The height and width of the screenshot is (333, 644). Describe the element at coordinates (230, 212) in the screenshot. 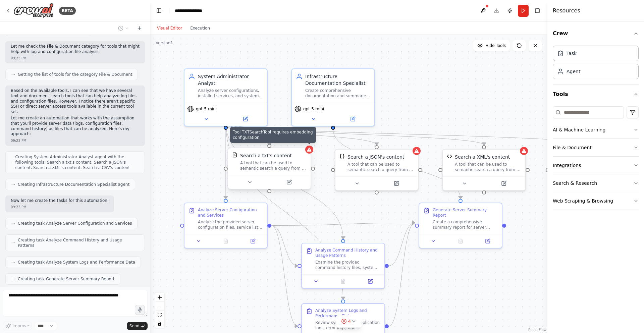

I see `div: Analyze Server Configuration and Services` at that location.